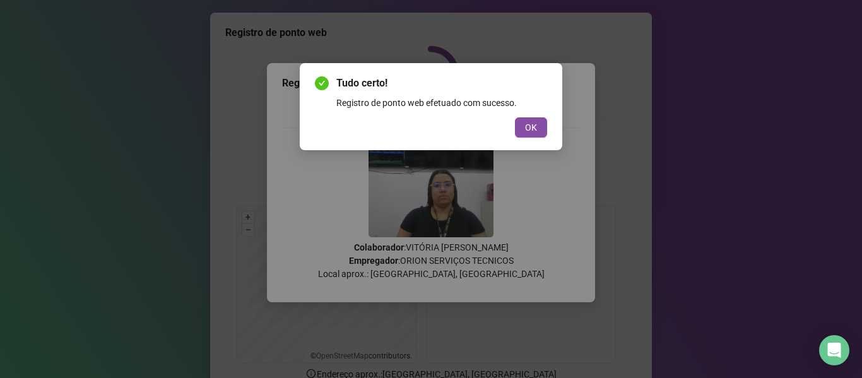  I want to click on span: OK, so click(531, 127).